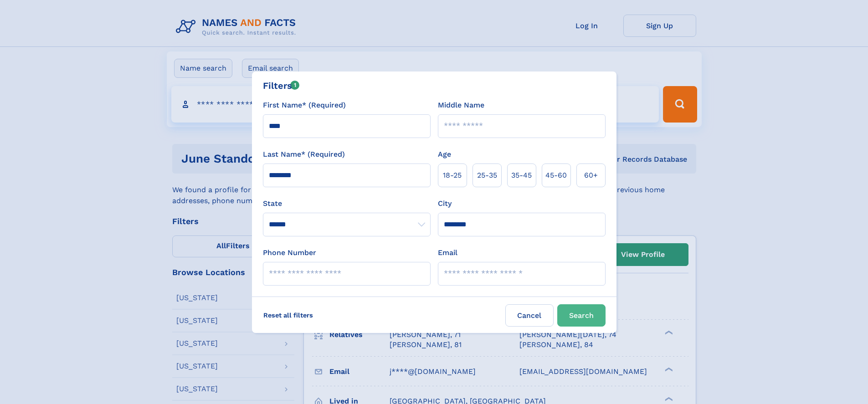  What do you see at coordinates (582, 315) in the screenshot?
I see `button: Search` at bounding box center [582, 315].